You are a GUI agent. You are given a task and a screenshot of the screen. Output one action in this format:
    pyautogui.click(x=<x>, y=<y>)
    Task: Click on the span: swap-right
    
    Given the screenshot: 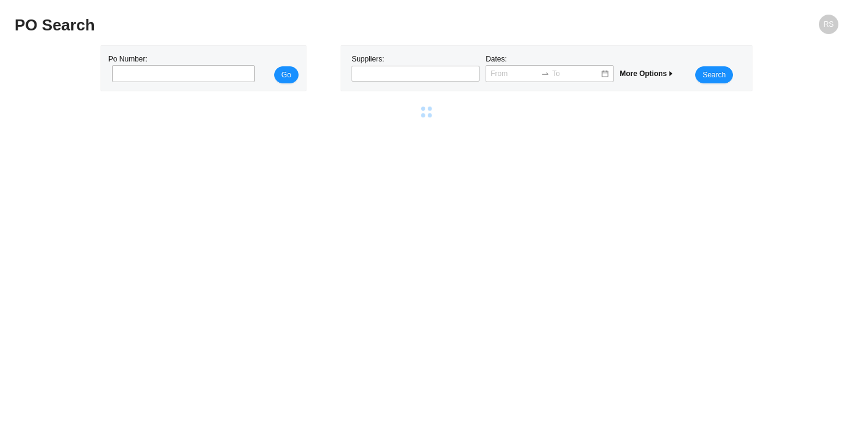 What is the action you would take?
    pyautogui.click(x=545, y=74)
    